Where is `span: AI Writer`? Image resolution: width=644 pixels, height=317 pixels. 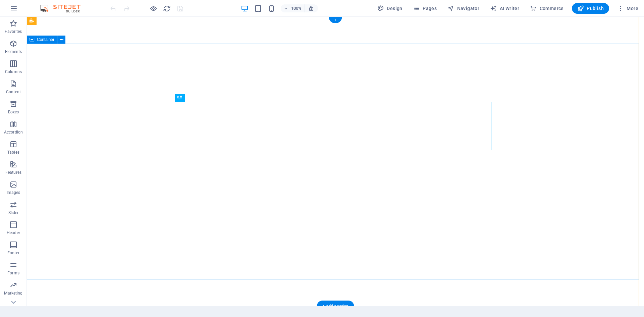 span: AI Writer is located at coordinates (504, 9).